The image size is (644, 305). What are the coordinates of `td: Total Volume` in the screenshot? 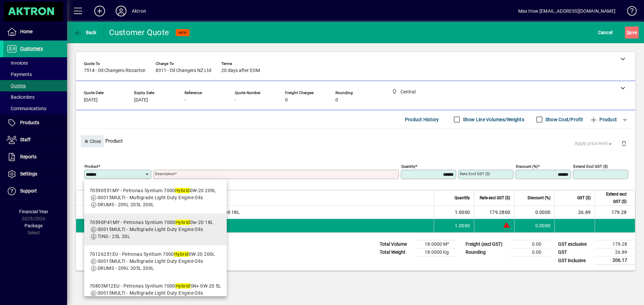 It's located at (396, 244).